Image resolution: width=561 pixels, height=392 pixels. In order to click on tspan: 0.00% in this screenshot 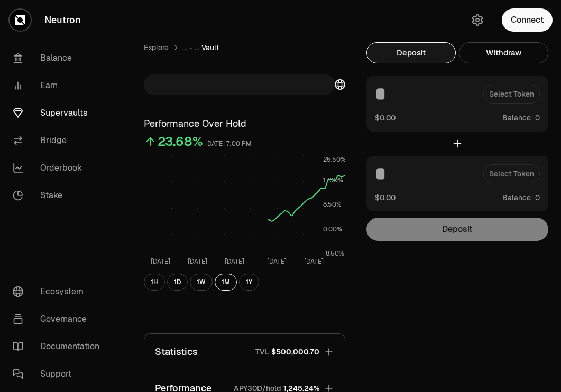, I will do `click(333, 229)`.